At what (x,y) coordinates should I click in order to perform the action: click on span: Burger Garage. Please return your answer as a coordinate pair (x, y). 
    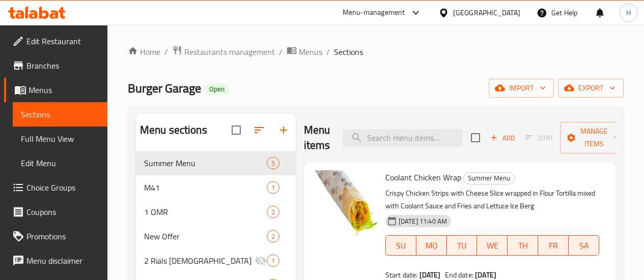
    Looking at the image, I should click on (164, 88).